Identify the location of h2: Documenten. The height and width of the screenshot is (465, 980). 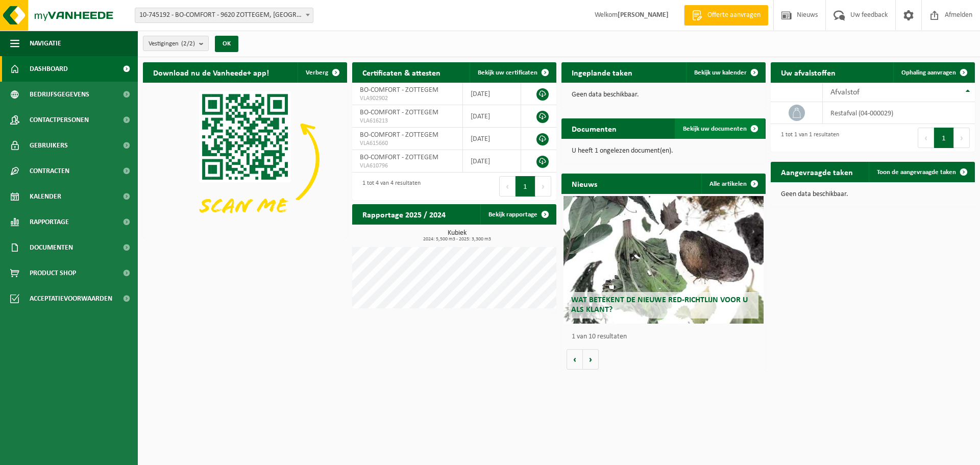
(594, 128).